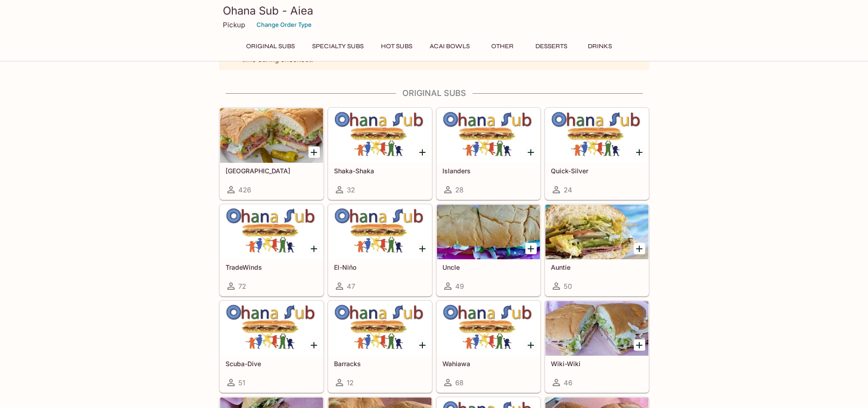  Describe the element at coordinates (597, 364) in the screenshot. I see `h5: Wiki-Wiki` at that location.